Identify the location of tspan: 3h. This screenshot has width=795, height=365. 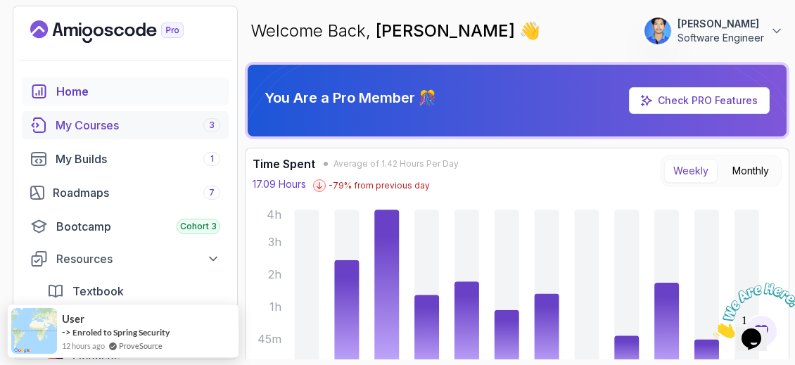
(275, 242).